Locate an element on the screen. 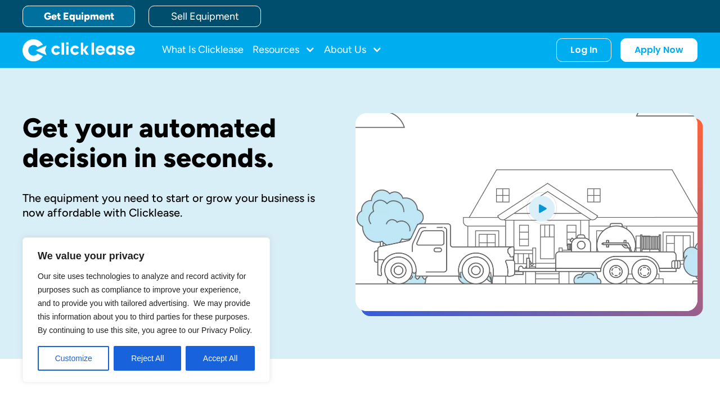 This screenshot has width=720, height=405. div: About Us is located at coordinates (353, 50).